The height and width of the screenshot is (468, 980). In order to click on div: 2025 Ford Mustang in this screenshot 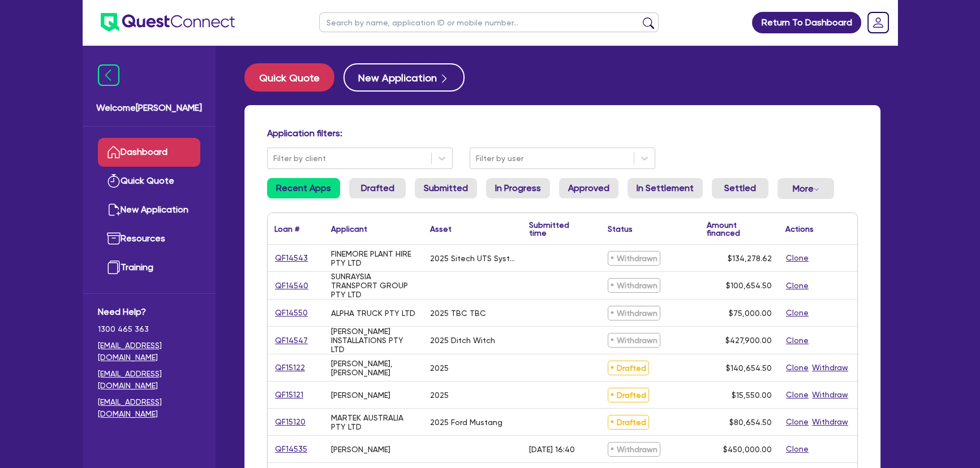, I will do `click(466, 422)`.